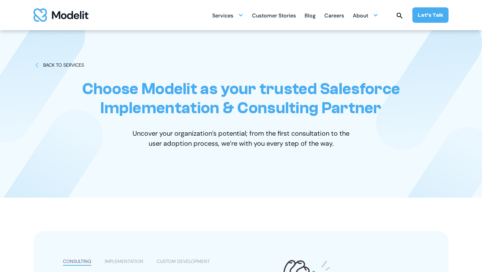  I want to click on div: Customer Stories, so click(274, 16).